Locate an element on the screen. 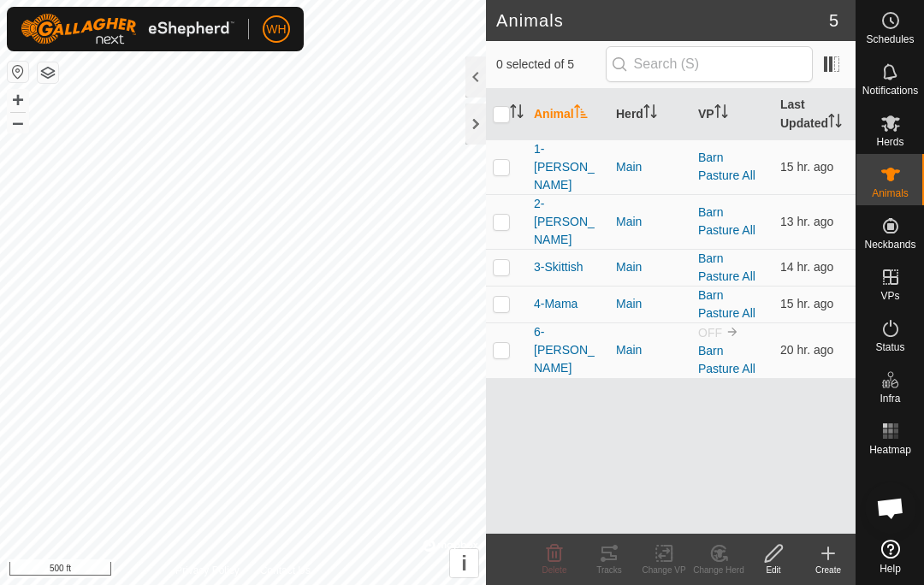  div: Change VP is located at coordinates (663, 570).